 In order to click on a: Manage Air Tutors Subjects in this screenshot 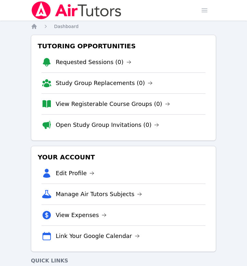, I will do `click(99, 195)`.